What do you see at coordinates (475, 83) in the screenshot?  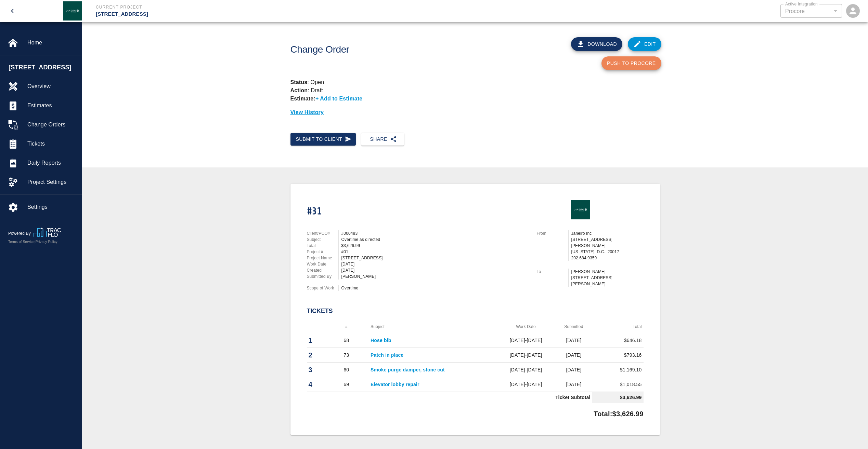 I see `p: : Open` at bounding box center [475, 83].